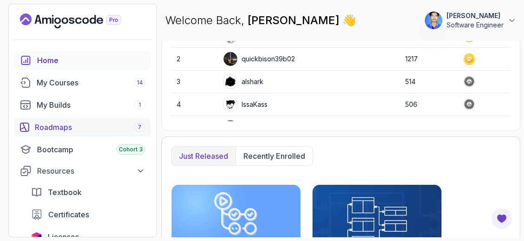  What do you see at coordinates (83, 149) in the screenshot?
I see `a: bootcamp` at bounding box center [83, 149].